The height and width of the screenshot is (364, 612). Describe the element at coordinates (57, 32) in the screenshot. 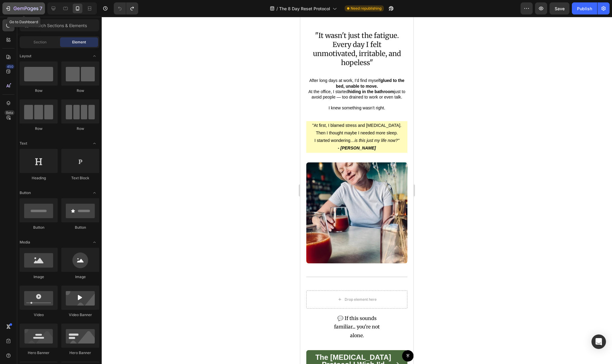

I see `h2: "It wasn't just the fatigue. Every day I felt unmotivated, irritable, and hopeless"` at that location.